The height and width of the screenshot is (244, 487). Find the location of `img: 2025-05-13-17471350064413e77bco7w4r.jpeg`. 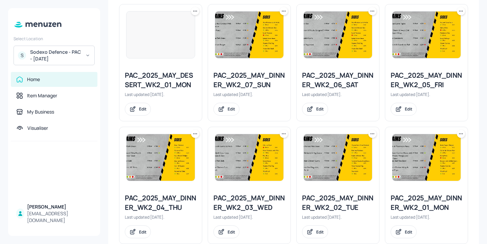

img: 2025-05-13-17471350064413e77bco7w4r.jpeg is located at coordinates (249, 35).